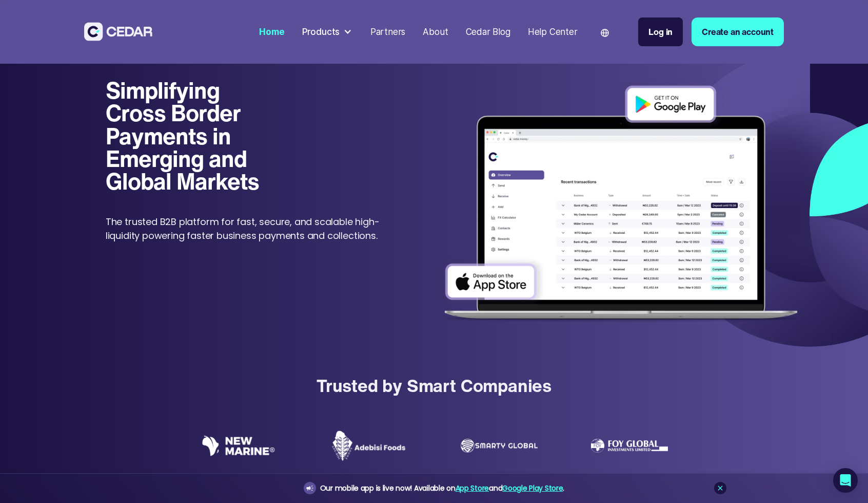 The height and width of the screenshot is (503, 868). What do you see at coordinates (660, 32) in the screenshot?
I see `a: Log in` at bounding box center [660, 32].